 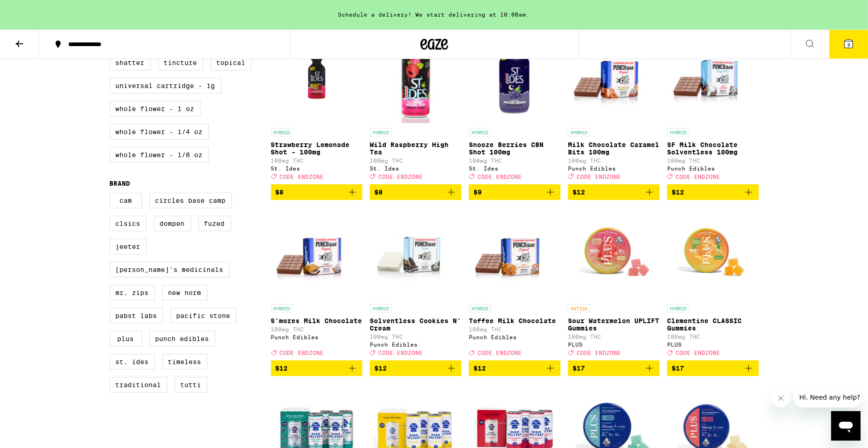 I want to click on span: $9, so click(x=478, y=192).